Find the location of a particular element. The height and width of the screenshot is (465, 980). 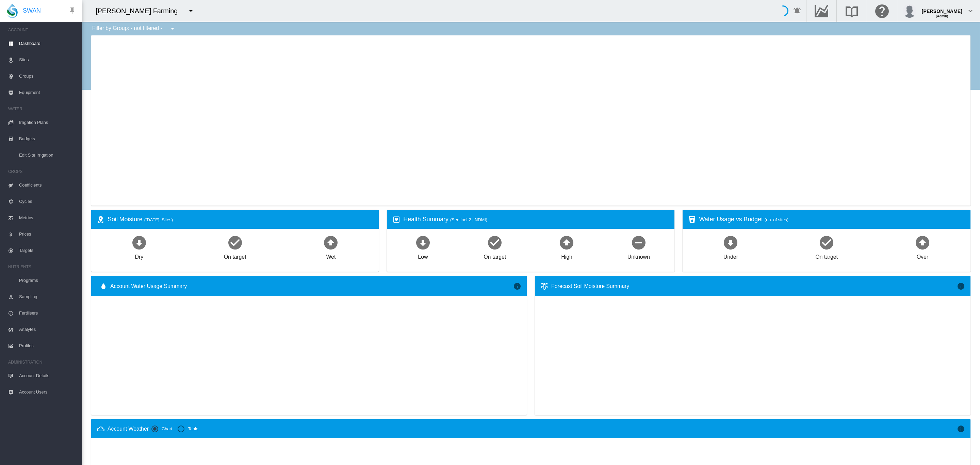

md-icon: icon-pin is located at coordinates (72, 11).